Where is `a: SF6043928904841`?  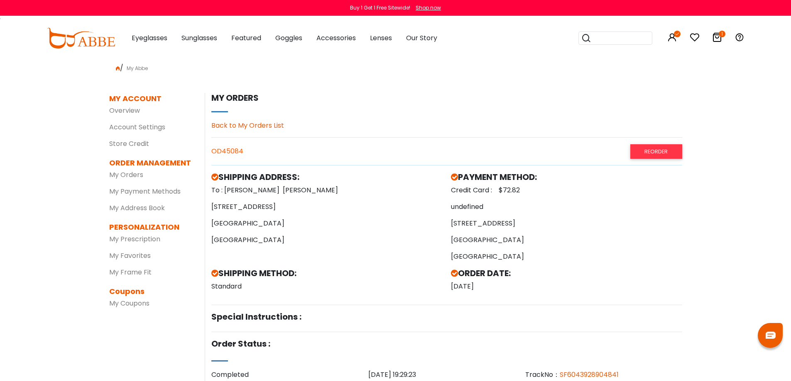 a: SF6043928904841 is located at coordinates (589, 375).